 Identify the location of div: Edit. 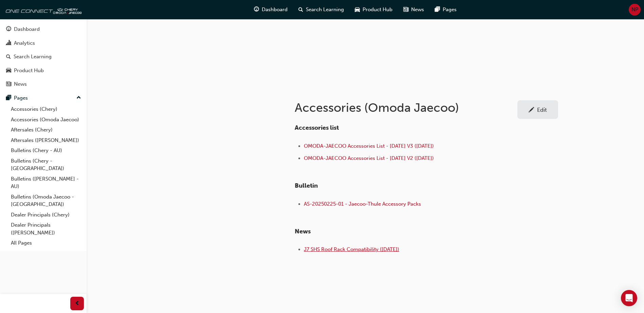
(542, 110).